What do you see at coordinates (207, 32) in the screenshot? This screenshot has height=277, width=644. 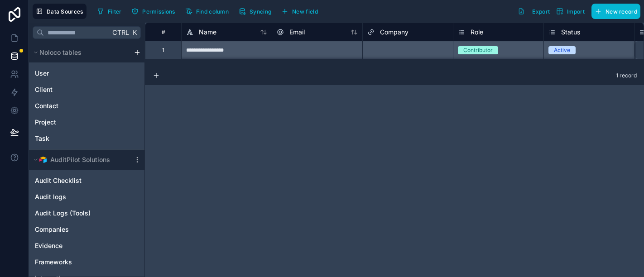 I see `span: Name` at bounding box center [207, 32].